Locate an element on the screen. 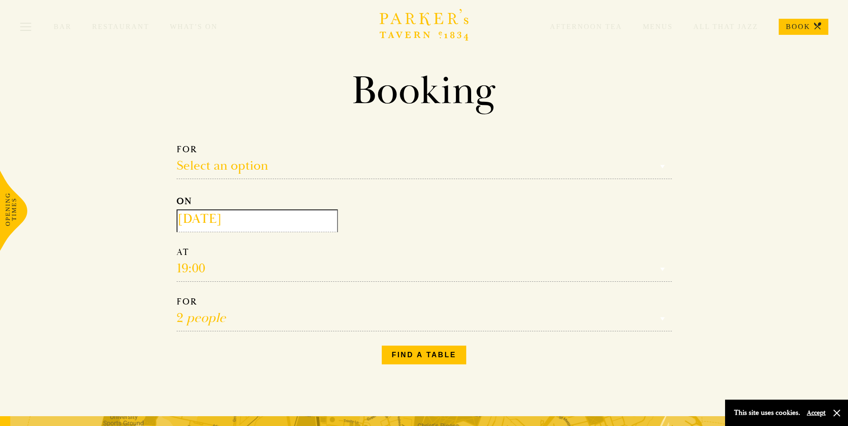  button: Accept is located at coordinates (816, 413).